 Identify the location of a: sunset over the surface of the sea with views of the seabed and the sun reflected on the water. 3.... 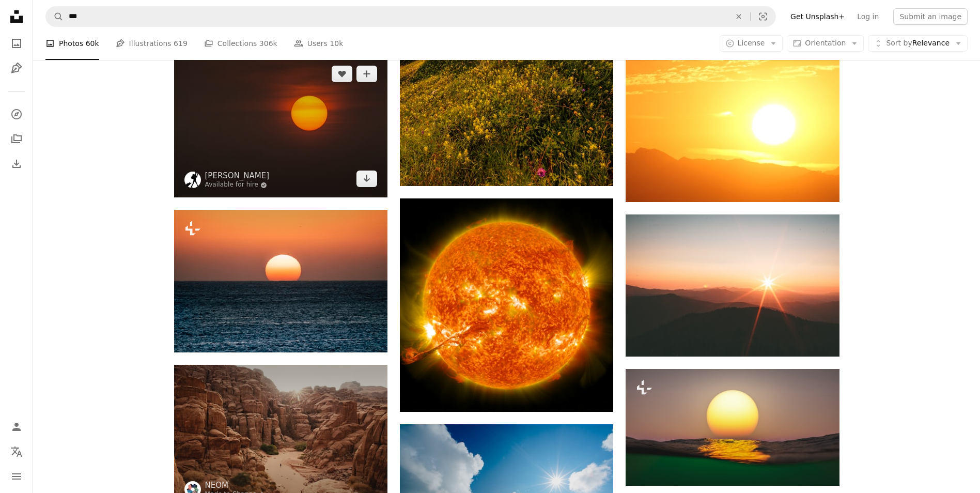
(732, 426).